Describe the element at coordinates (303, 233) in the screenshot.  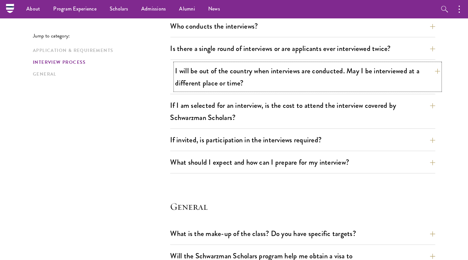
I see `button: What is the make-up of the class? Do you have specific targets?` at that location.